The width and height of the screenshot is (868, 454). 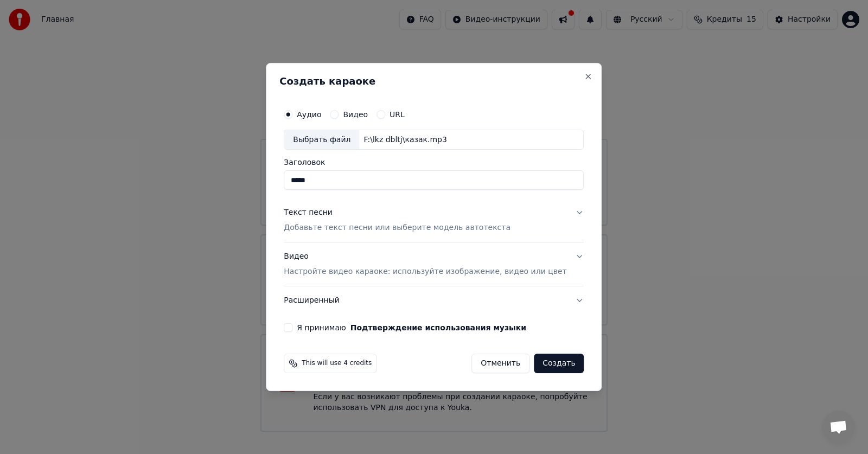 I want to click on button: Текст песниДобавьте текст песни или выберите модель автотекста, so click(x=433, y=220).